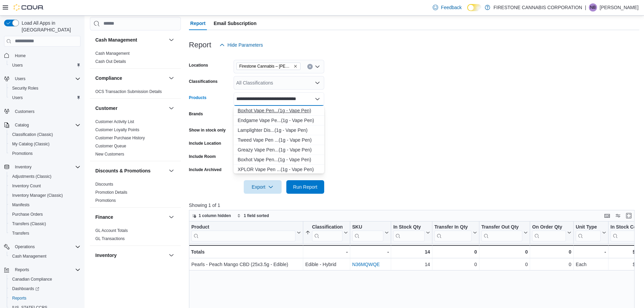 The height and width of the screenshot is (308, 644). Describe the element at coordinates (32, 135) in the screenshot. I see `a: Classification (Classic)` at that location.